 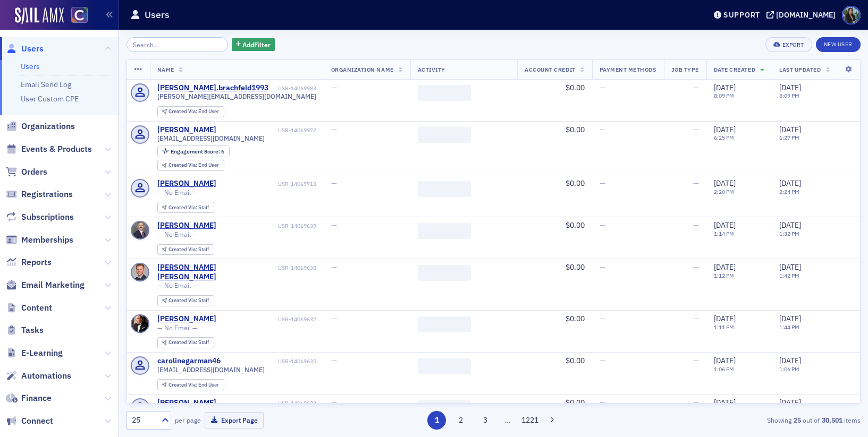 I want to click on span: Last Updated, so click(x=799, y=69).